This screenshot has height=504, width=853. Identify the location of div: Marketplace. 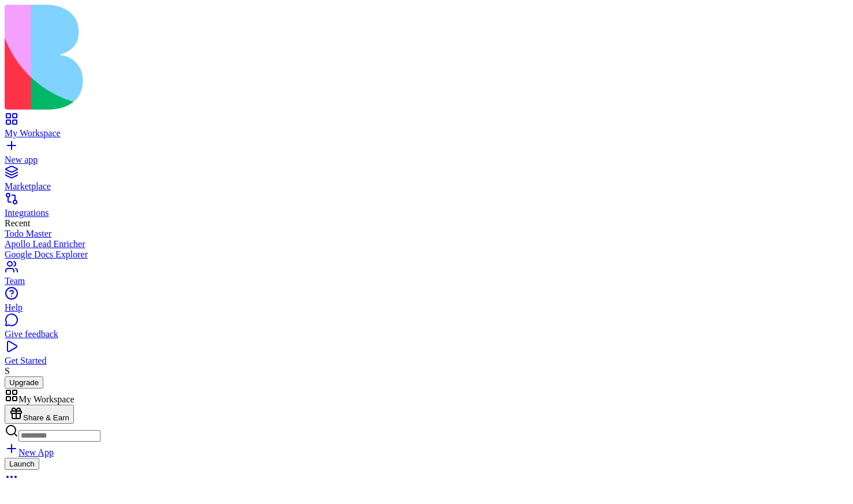
(426, 186).